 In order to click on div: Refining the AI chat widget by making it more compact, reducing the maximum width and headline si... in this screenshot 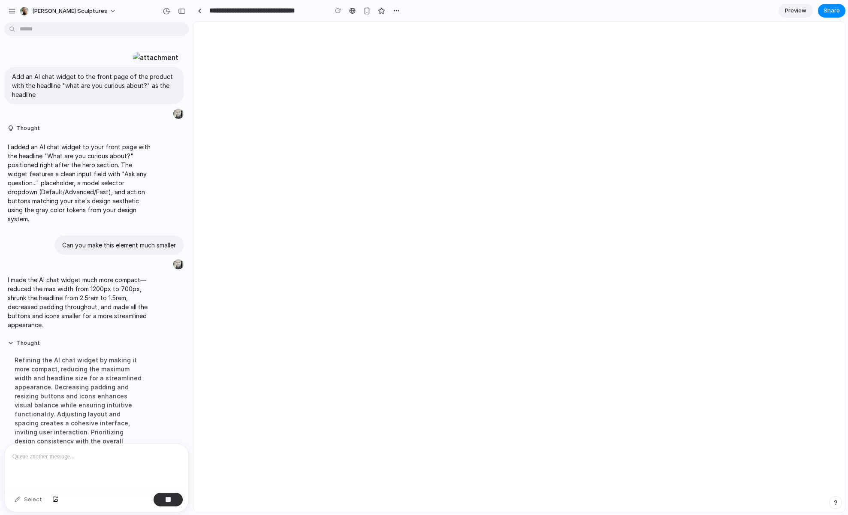, I will do `click(79, 428)`.